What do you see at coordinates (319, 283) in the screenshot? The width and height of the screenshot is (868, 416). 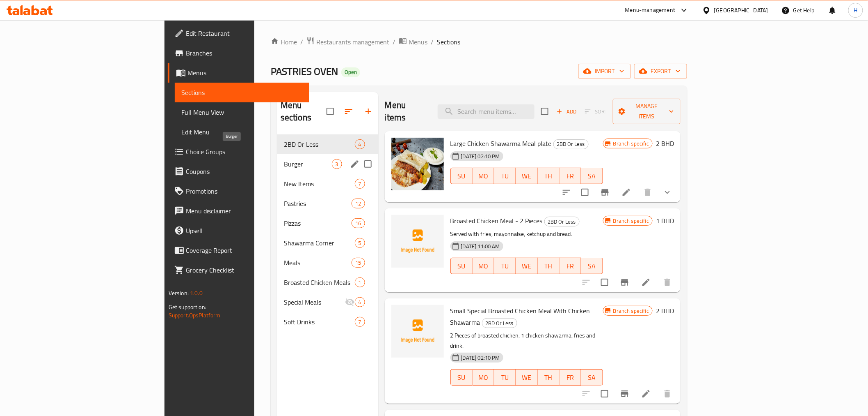 I see `div: Broasted Chicken Meals` at bounding box center [319, 283].